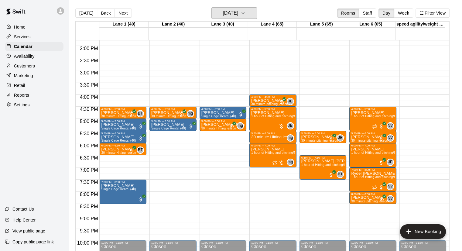 This screenshot has height=251, width=462. Describe the element at coordinates (89, 109) in the screenshot. I see `span: 4:30 PM` at that location.